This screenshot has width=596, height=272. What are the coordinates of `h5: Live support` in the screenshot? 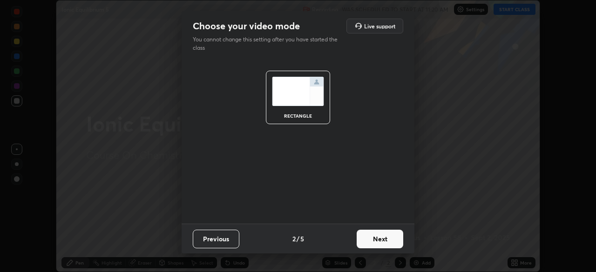 It's located at (380, 26).